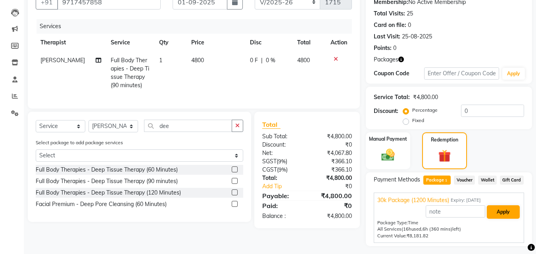  Describe the element at coordinates (107, 170) in the screenshot. I see `div: Full Body Therapies - Deep Tissue Therapy (60 Minutes)` at that location.